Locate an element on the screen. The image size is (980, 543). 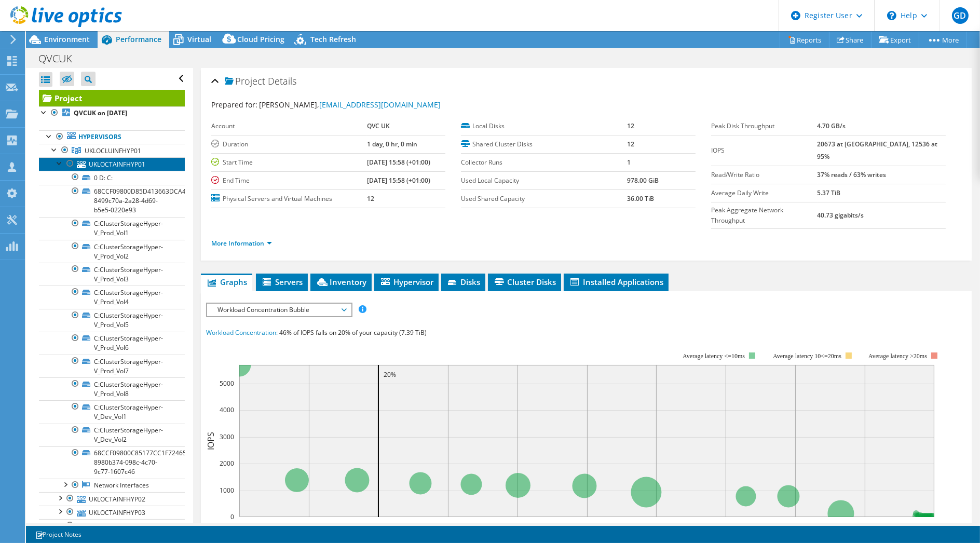
a: Reports is located at coordinates (804, 39).